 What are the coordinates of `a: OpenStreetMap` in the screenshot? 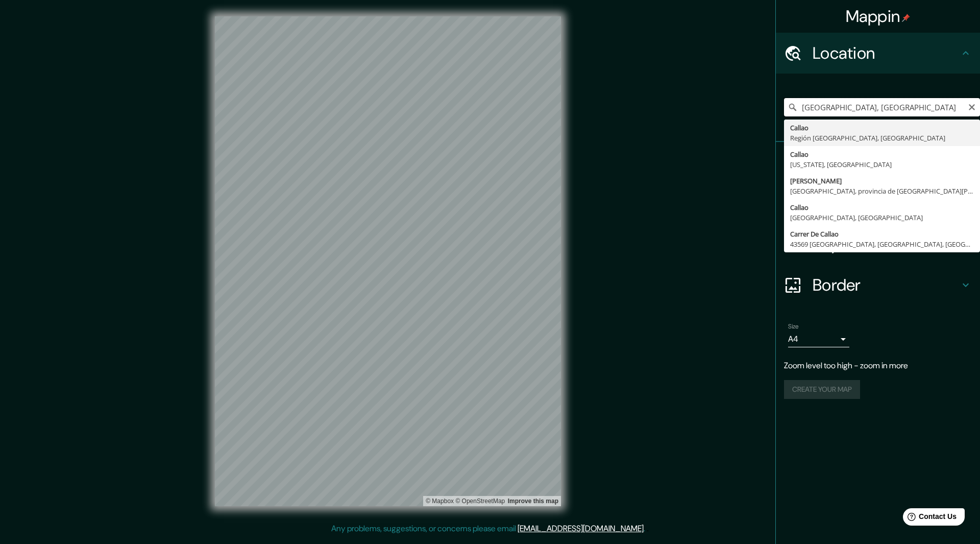 It's located at (480, 501).